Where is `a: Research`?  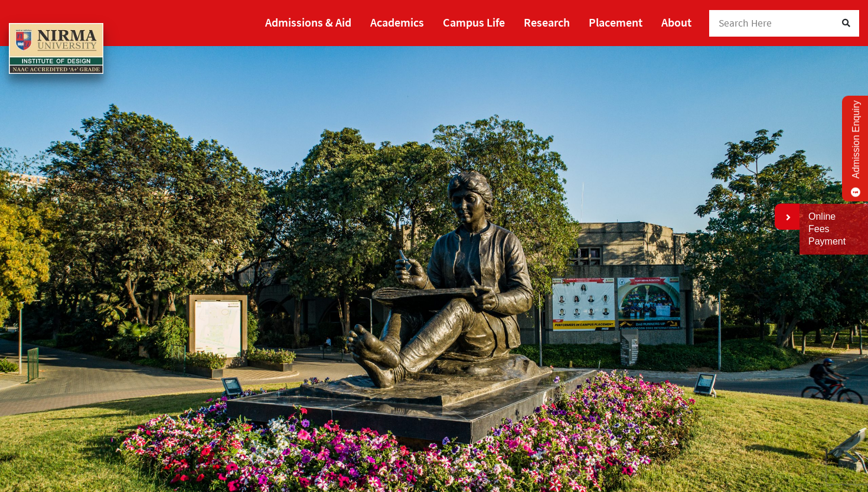 a: Research is located at coordinates (547, 22).